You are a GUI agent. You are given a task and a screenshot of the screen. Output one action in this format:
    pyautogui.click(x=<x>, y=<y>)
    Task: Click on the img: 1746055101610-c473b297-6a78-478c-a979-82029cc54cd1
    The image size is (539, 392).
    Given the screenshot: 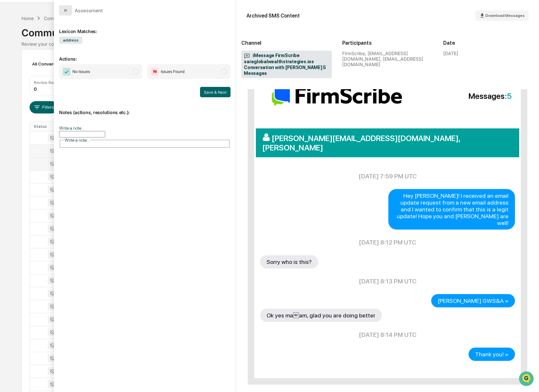 What is the action you would take?
    pyautogui.click(x=13, y=55)
    